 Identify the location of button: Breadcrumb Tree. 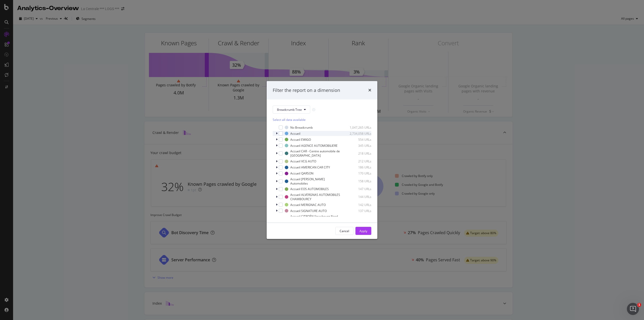
(291, 110).